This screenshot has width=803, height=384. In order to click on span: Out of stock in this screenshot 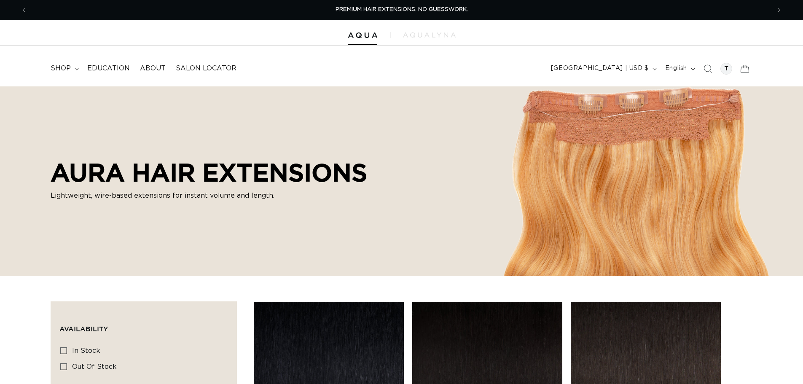, I will do `click(94, 367)`.